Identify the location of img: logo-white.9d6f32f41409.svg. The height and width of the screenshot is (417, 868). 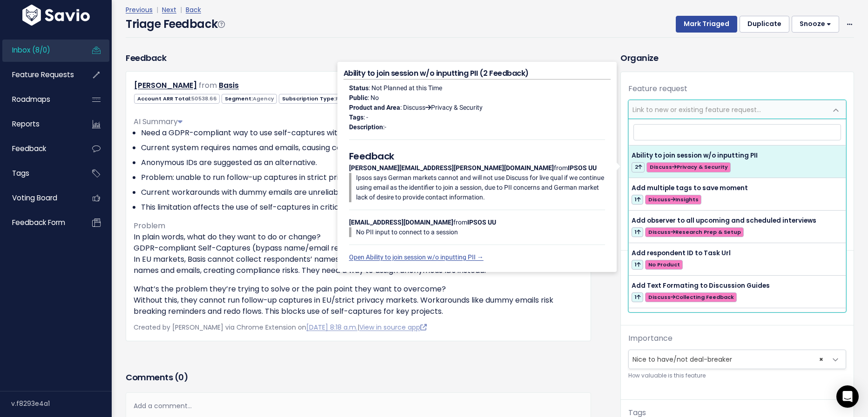
(56, 15).